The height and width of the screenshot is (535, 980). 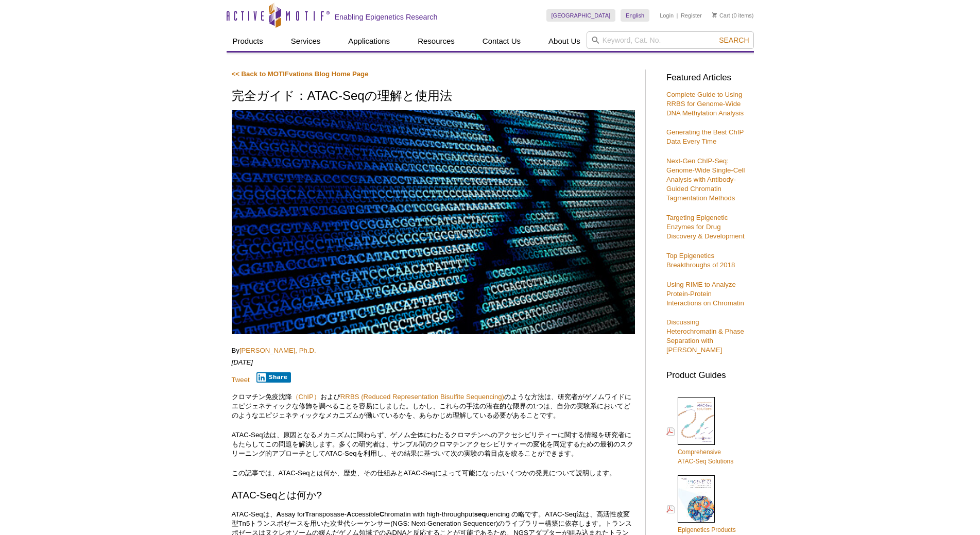 I want to click on img: ATAC-Seq, so click(x=433, y=222).